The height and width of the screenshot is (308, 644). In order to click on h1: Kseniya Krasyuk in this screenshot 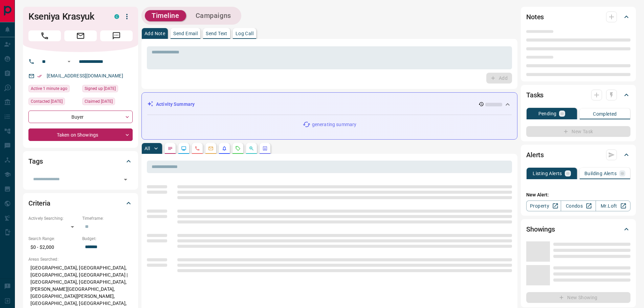, I will do `click(66, 17)`.